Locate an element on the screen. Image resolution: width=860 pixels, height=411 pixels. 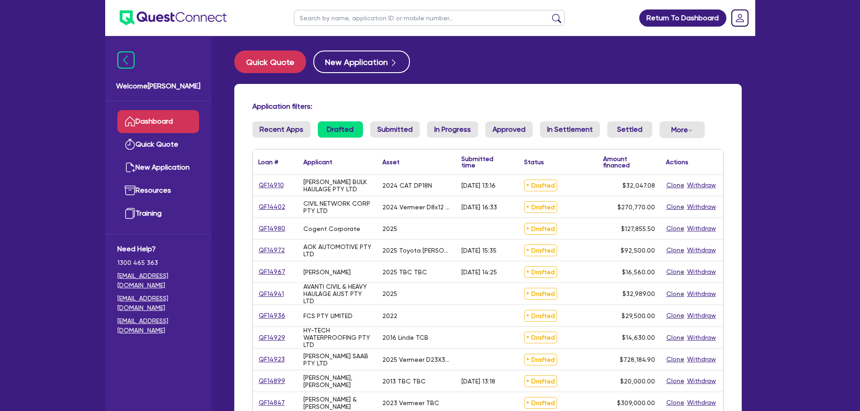
div: 2016 Linde TCB is located at coordinates (405, 338).